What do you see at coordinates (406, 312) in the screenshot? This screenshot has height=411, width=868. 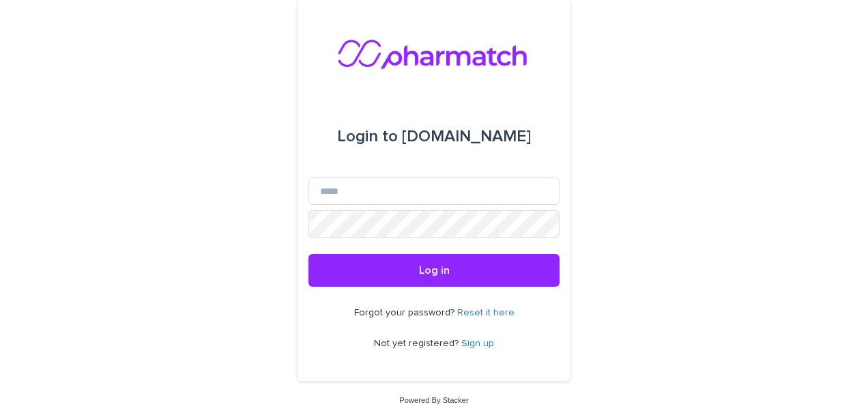 I see `span: Forgot your password?` at bounding box center [406, 312].